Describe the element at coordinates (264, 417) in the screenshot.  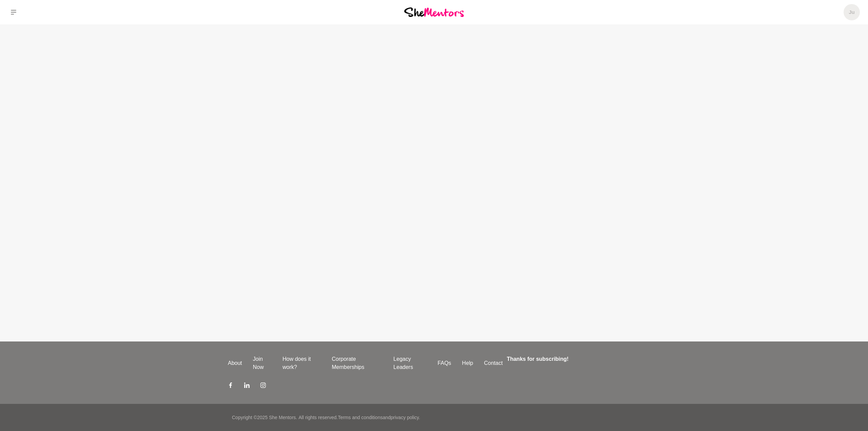
I see `p: Copyright © 2025 She Mentors .` at that location.